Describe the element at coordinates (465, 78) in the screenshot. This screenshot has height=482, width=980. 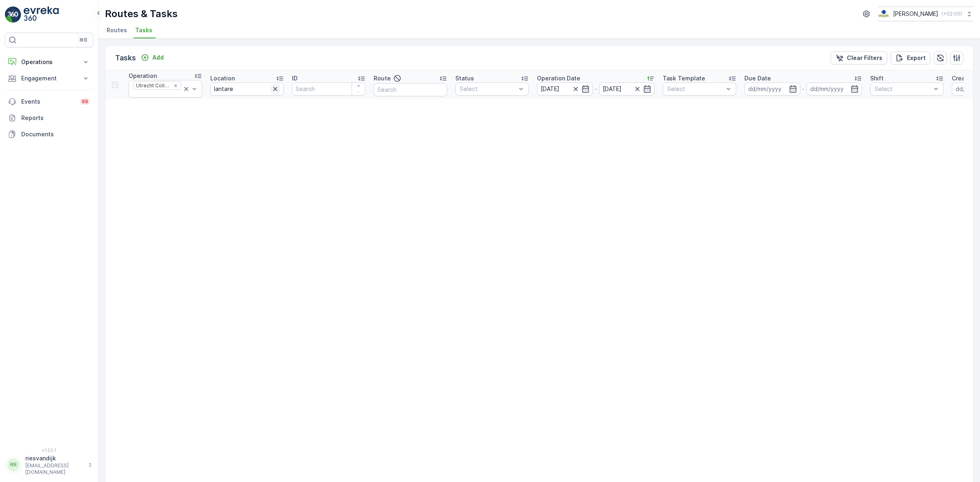
I see `p: Status` at that location.